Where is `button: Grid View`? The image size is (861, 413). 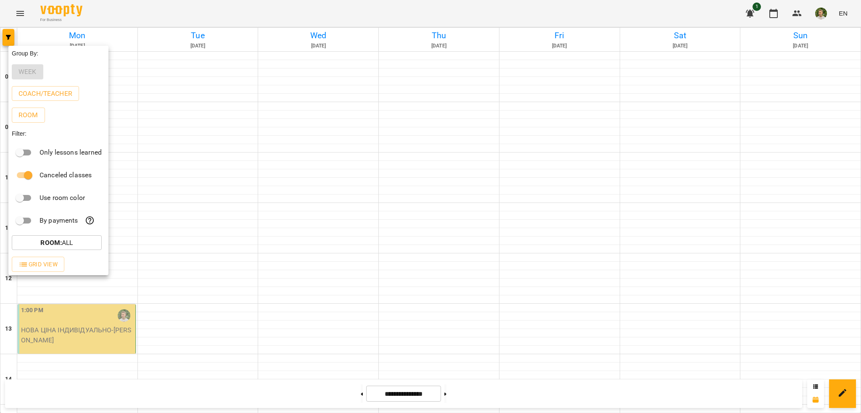
button: Grid View is located at coordinates (38, 264).